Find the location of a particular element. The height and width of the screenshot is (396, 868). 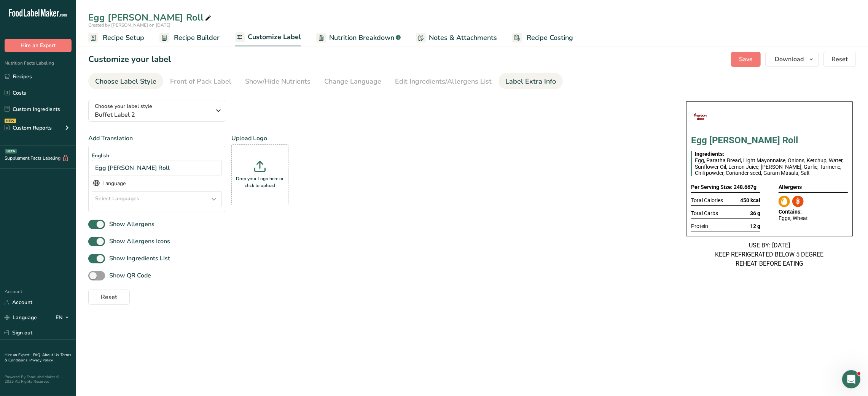

div: Ingredients: is located at coordinates (770, 154).